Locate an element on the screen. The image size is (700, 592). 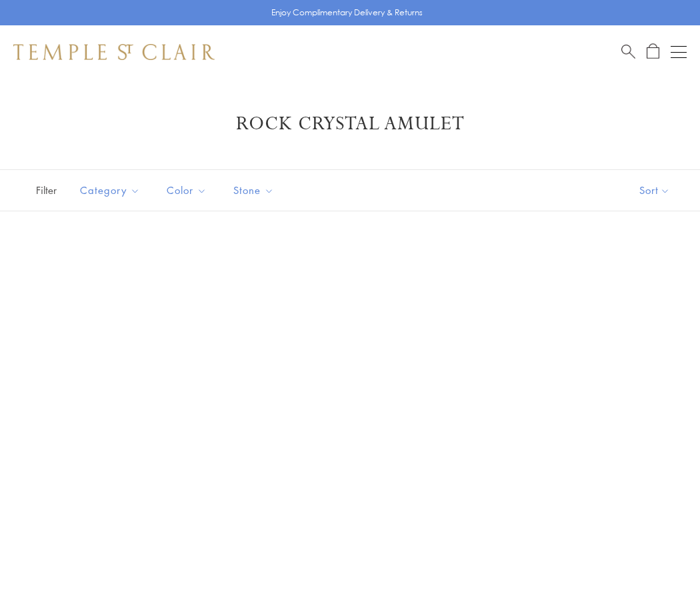
p: Enjoy Complimentary Delivery & Returns is located at coordinates (347, 13).